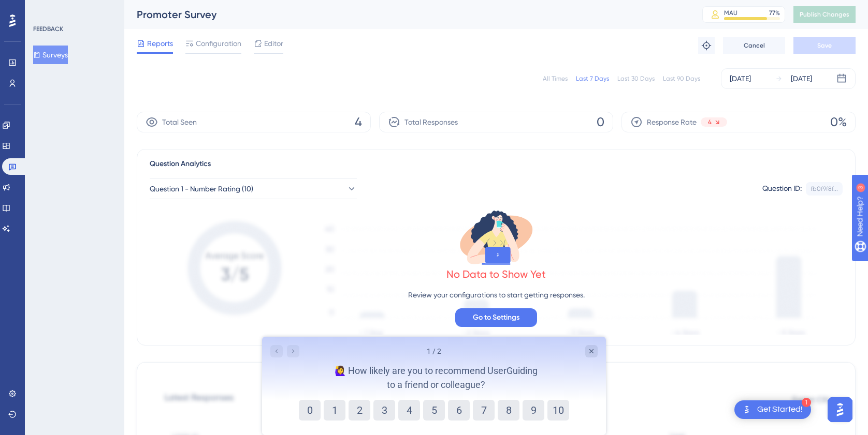  I want to click on div: No Data to Show Yet, so click(496, 274).